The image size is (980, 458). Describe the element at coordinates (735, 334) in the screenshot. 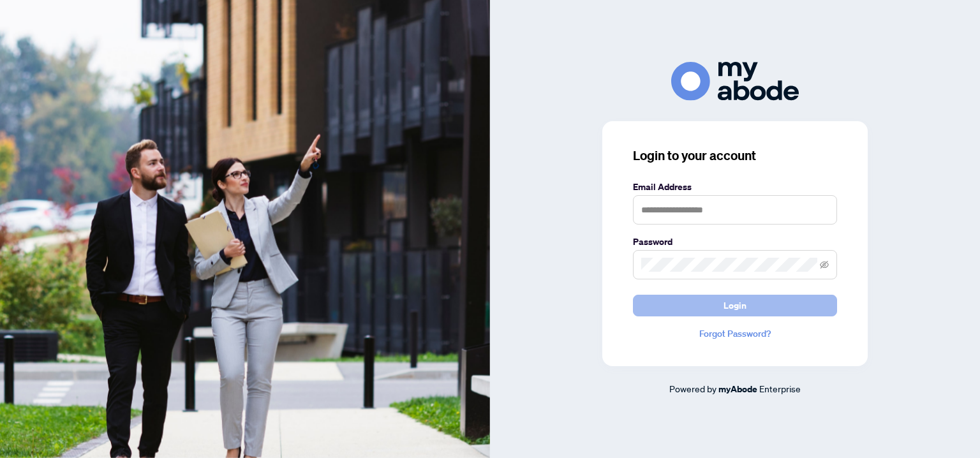

I see `a: Forgot Password?` at that location.